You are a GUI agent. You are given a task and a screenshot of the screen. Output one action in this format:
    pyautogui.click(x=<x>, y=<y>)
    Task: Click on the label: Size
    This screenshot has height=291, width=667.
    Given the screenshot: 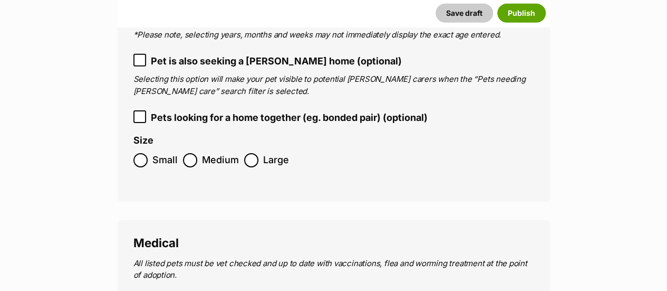 What is the action you would take?
    pyautogui.click(x=143, y=140)
    